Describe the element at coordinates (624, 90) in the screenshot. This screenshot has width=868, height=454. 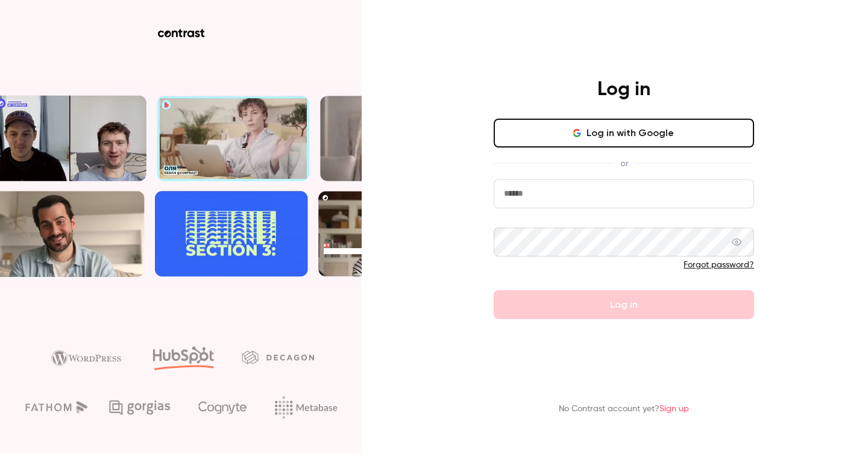
I see `h4: Log in` at that location.